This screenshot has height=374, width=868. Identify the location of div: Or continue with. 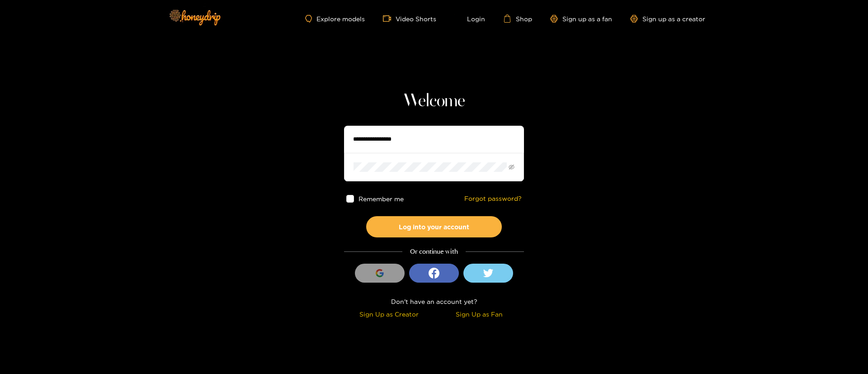
(434, 251).